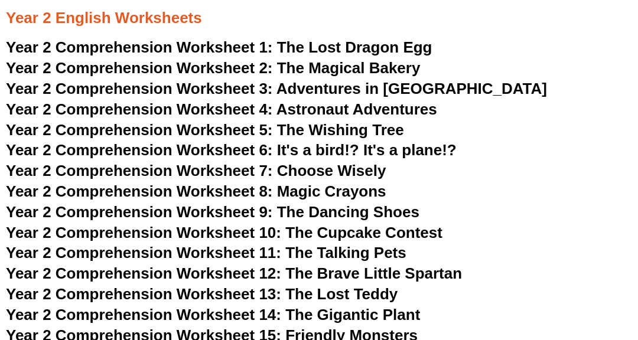 The image size is (638, 340). Describe the element at coordinates (213, 68) in the screenshot. I see `a: Year 2 Comprehension Worksheet 2: The Magical Bakery` at that location.